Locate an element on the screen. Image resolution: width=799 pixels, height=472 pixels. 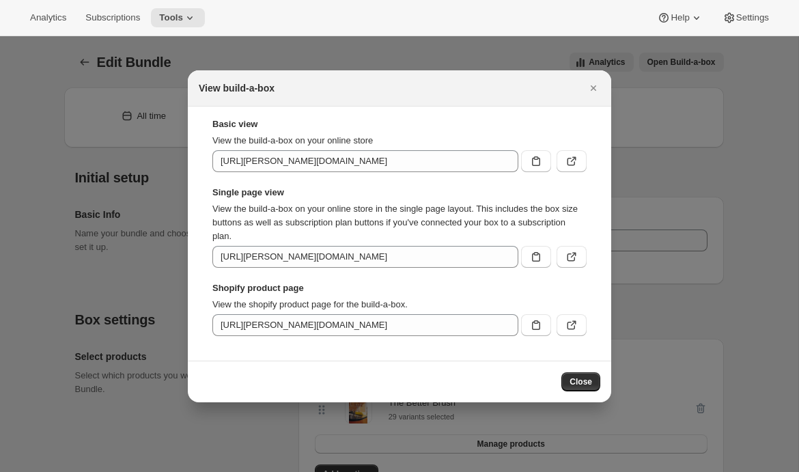
button: Settings is located at coordinates (746, 18).